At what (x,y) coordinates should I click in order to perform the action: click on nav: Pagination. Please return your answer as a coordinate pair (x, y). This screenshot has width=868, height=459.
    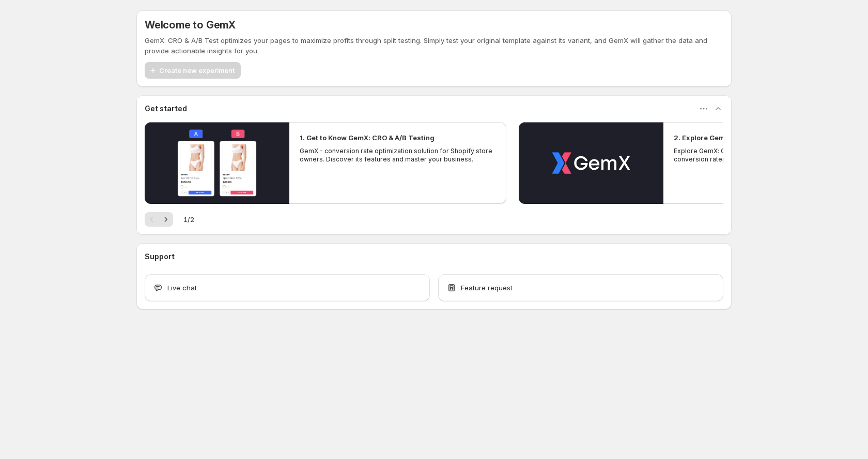
    Looking at the image, I should click on (159, 219).